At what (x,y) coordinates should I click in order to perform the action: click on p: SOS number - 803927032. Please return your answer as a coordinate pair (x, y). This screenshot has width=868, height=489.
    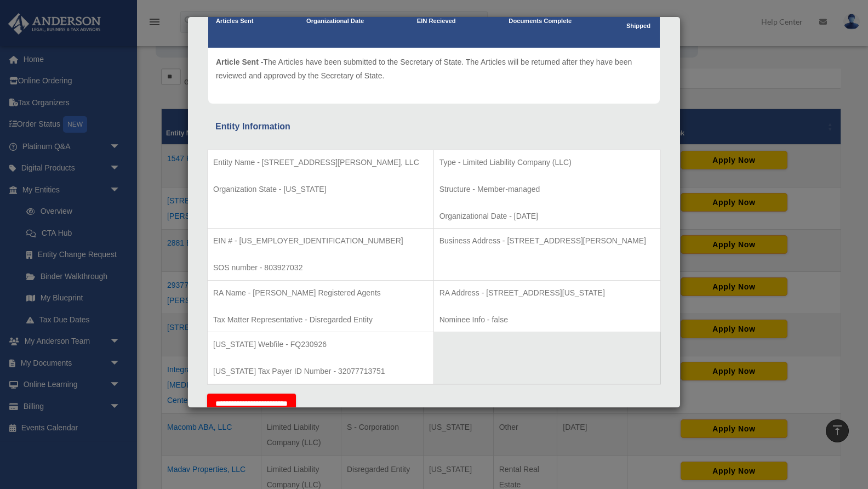
    Looking at the image, I should click on (320, 268).